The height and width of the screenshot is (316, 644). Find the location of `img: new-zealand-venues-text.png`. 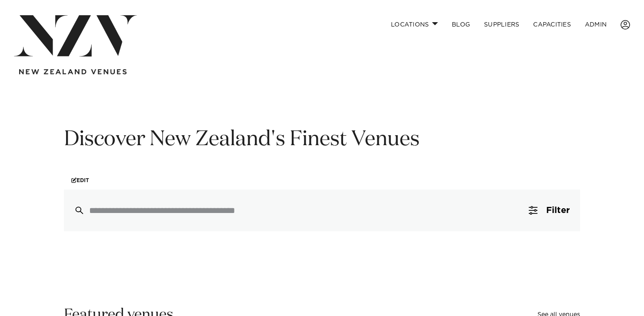

img: new-zealand-venues-text.png is located at coordinates (73, 72).